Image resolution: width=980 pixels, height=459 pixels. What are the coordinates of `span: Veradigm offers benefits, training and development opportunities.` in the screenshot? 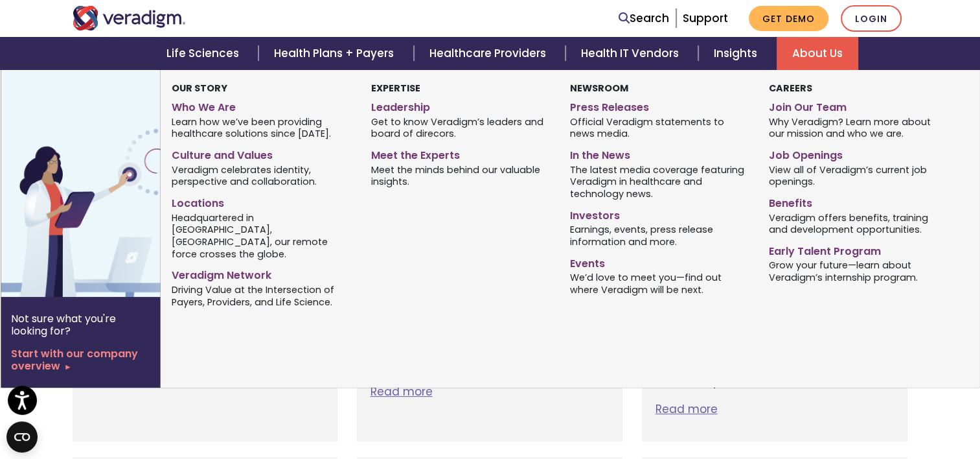 It's located at (859, 223).